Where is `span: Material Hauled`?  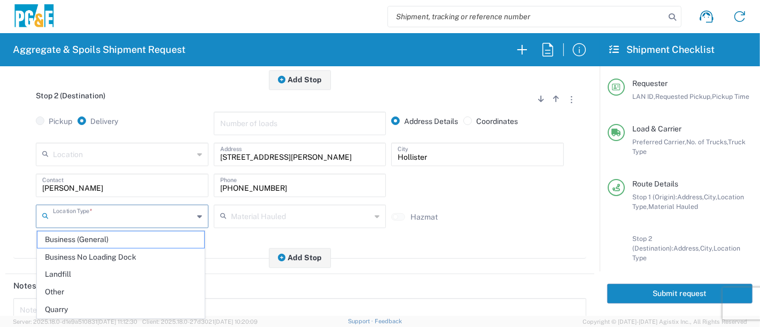 span: Material Hauled is located at coordinates (673, 206).